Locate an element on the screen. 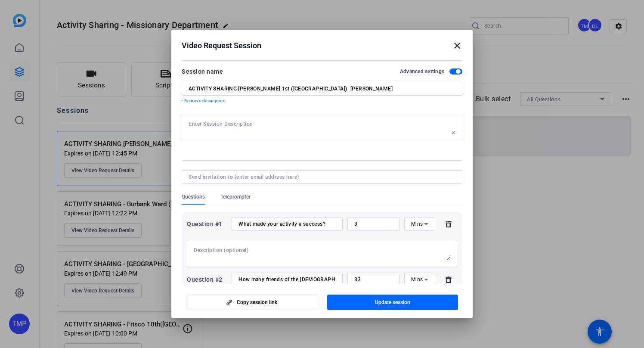 The image size is (644, 348). span: Teleprompter is located at coordinates (235, 197).